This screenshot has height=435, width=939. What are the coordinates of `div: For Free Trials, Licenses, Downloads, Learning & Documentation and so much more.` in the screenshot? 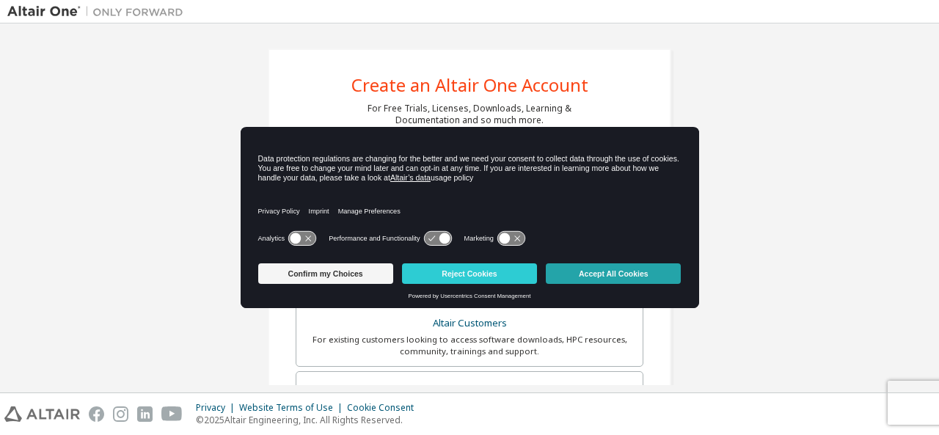 It's located at (469, 114).